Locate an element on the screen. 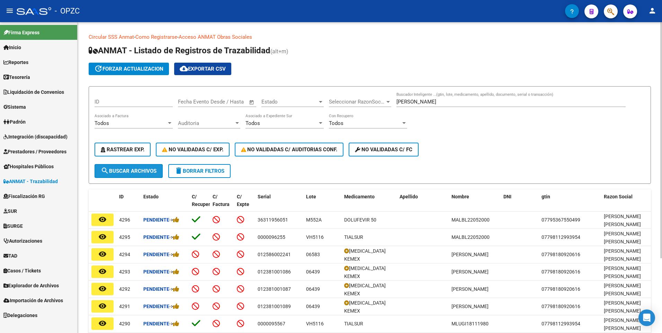  span: Importación de Archivos is located at coordinates (33, 301).